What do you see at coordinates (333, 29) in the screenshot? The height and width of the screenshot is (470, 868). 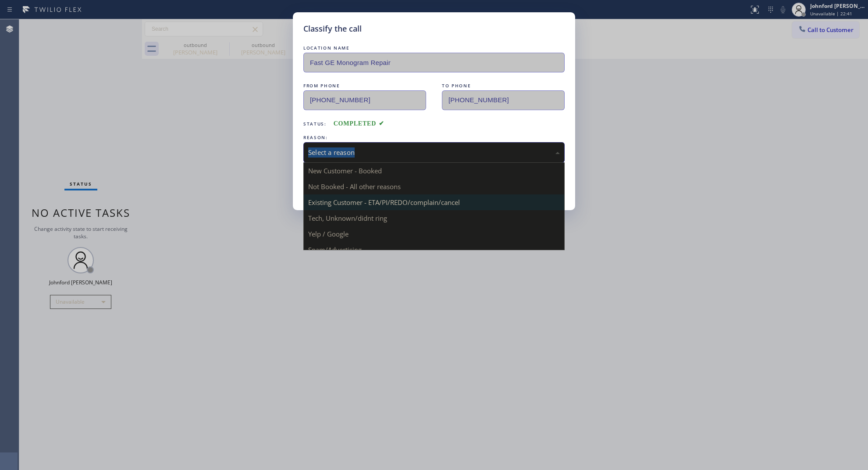 I see `h5: Classify the call` at bounding box center [333, 29].